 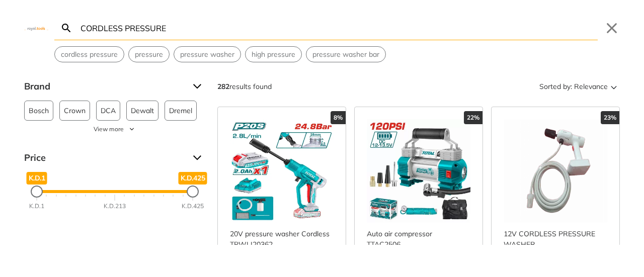 What do you see at coordinates (612, 28) in the screenshot?
I see `button: Close` at bounding box center [612, 28].